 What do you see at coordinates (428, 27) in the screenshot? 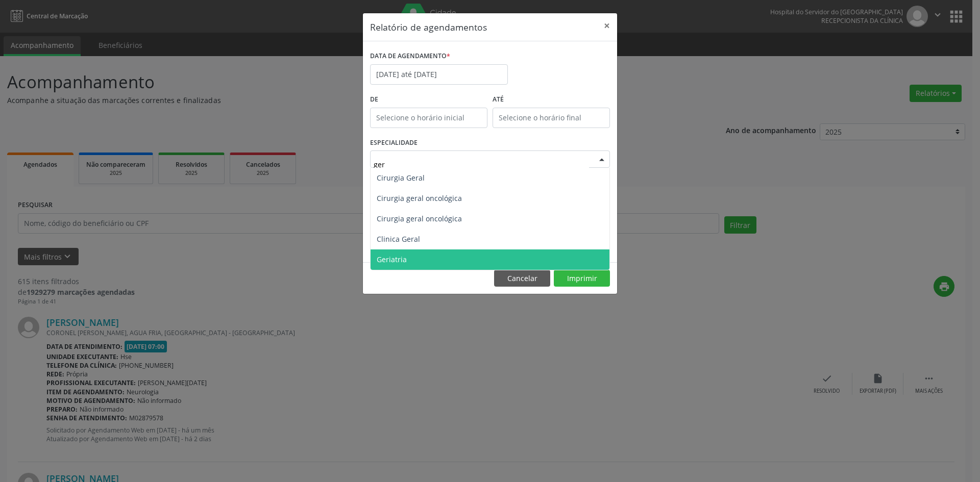
I see `h5: Relatório de agendamentos` at bounding box center [428, 27].